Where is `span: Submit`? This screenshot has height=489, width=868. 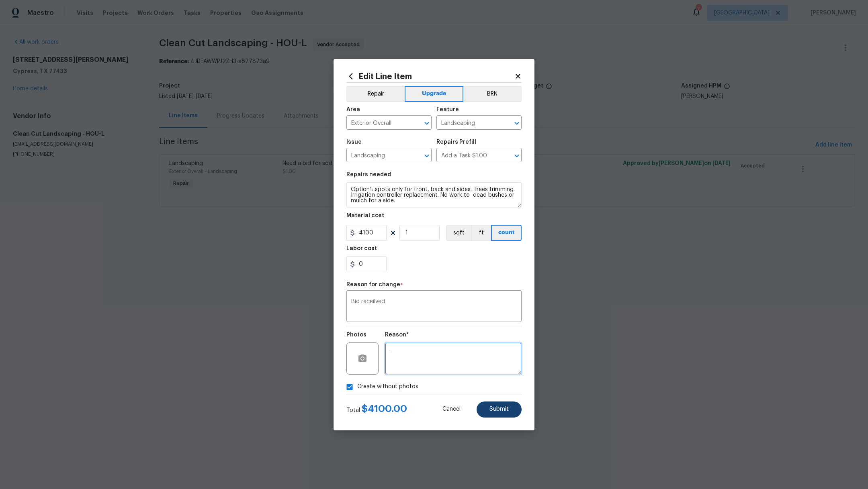 span: Submit is located at coordinates (499, 409).